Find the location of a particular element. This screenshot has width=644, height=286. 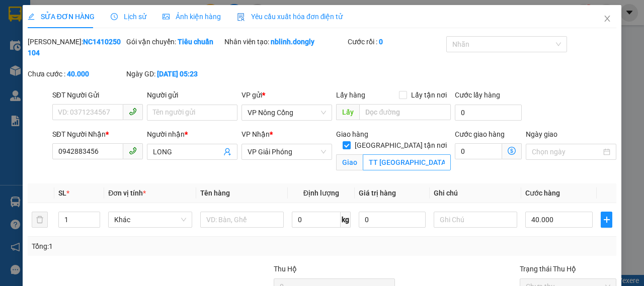

span: Tên hàng is located at coordinates (215, 193).